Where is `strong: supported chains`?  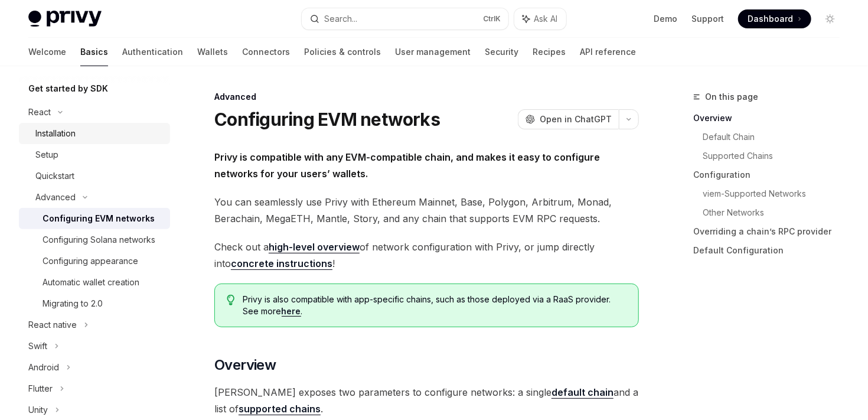
strong: supported chains is located at coordinates (280, 409).